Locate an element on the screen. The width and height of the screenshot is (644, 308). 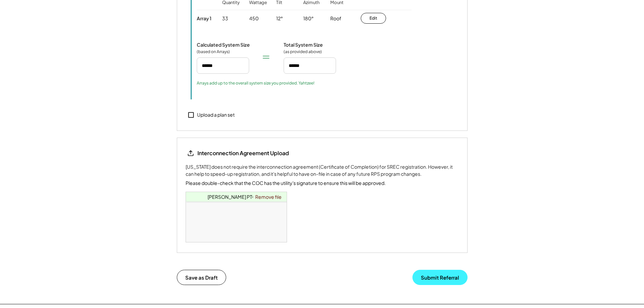
div: Upload a plan set is located at coordinates (216, 115).